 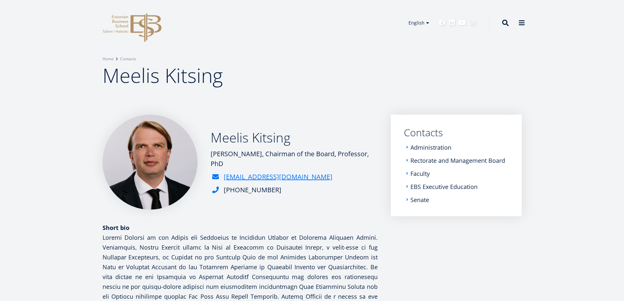 I want to click on a: Facebook, so click(x=442, y=23).